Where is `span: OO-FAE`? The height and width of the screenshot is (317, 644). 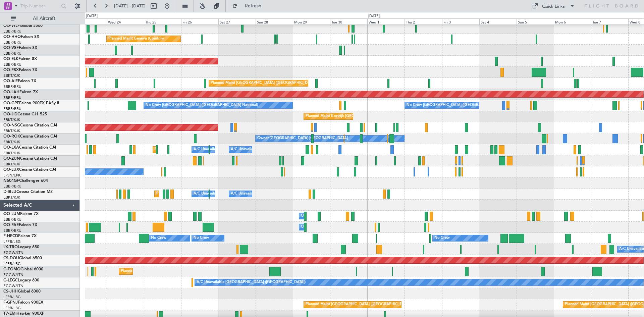
span: OO-FAE is located at coordinates (11, 225).